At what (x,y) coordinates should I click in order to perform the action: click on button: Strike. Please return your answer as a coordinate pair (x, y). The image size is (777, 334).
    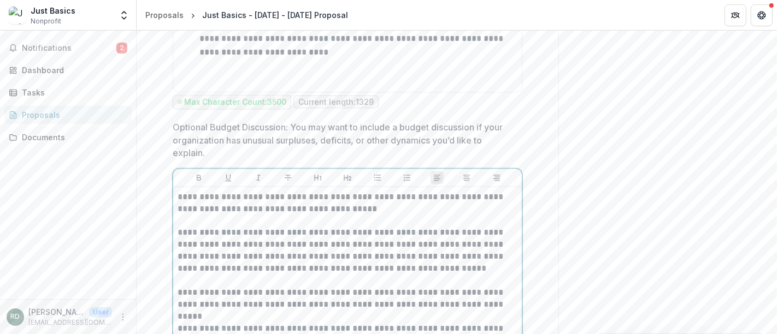
    Looking at the image, I should click on (288, 178).